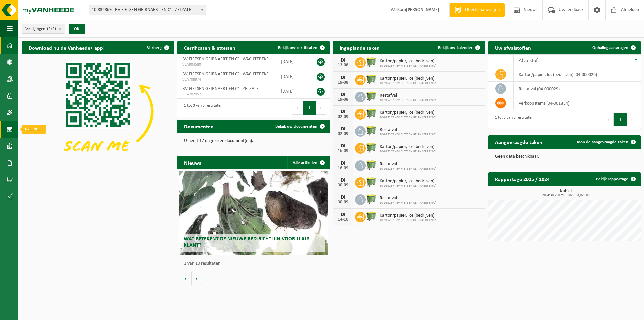 The height and width of the screenshot is (320, 644). Describe the element at coordinates (343, 220) in the screenshot. I see `div: 14-10` at that location.